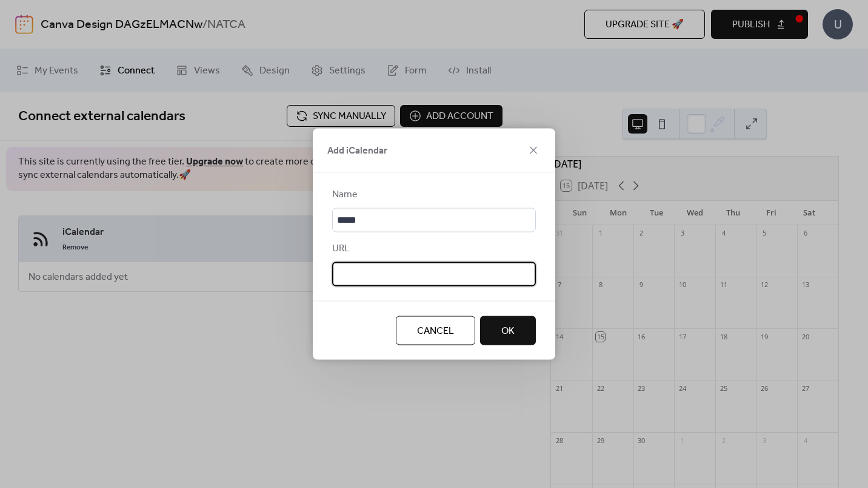  What do you see at coordinates (357, 151) in the screenshot?
I see `span: Add iCalendar` at bounding box center [357, 151].